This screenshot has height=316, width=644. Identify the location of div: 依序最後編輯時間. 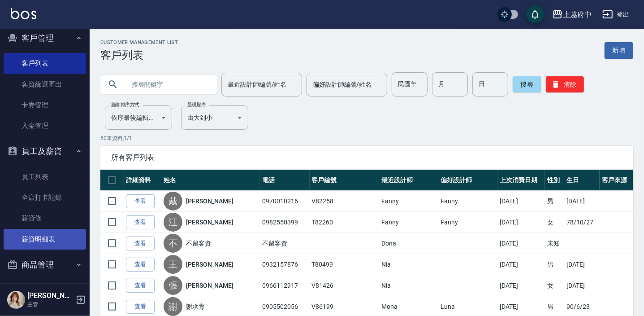
(138, 117).